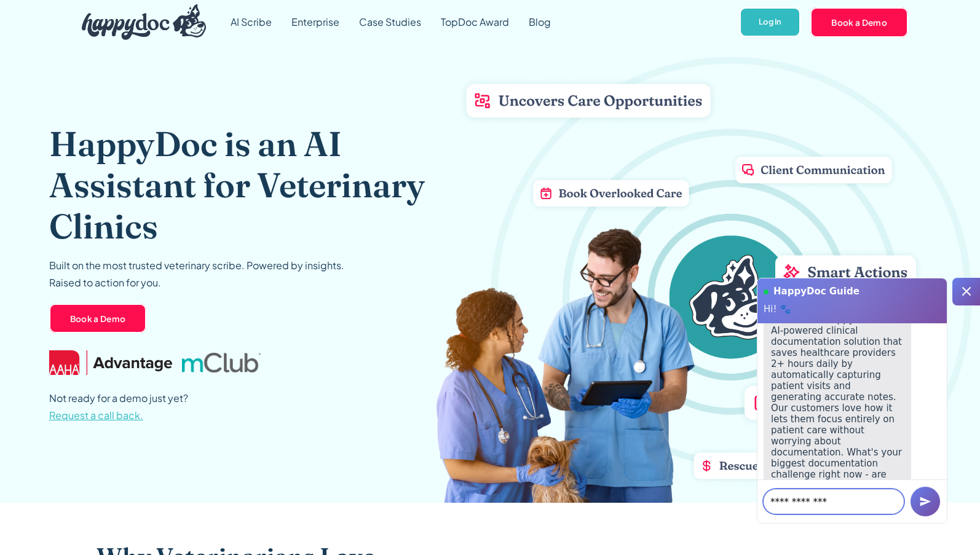 This screenshot has height=555, width=980. Describe the element at coordinates (96, 415) in the screenshot. I see `span: Request a call back.` at that location.